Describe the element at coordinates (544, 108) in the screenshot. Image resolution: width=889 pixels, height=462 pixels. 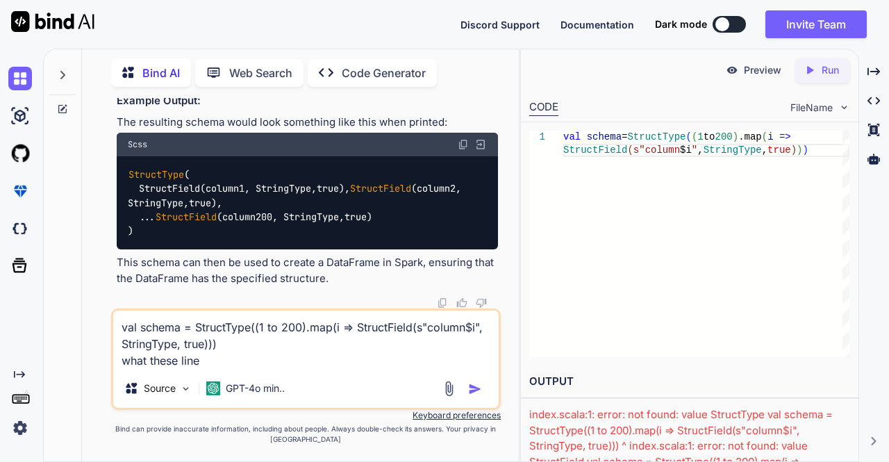
I see `div: CODE` at that location.